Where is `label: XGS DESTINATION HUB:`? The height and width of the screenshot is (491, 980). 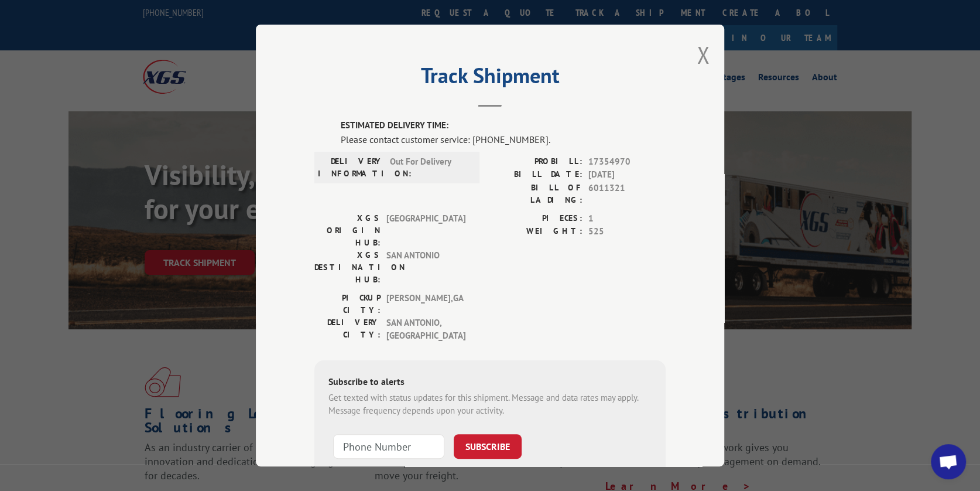 label: XGS DESTINATION HUB: is located at coordinates (347, 266).